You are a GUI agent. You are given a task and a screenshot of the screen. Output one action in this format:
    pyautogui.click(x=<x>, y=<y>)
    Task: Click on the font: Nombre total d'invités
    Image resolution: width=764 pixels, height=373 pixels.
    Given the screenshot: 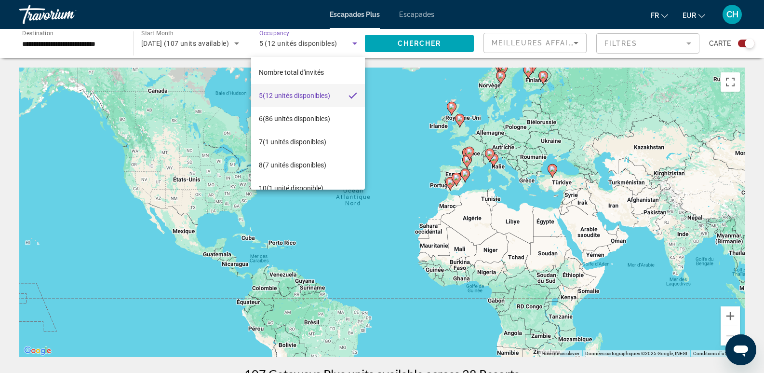 What is the action you would take?
    pyautogui.click(x=291, y=72)
    